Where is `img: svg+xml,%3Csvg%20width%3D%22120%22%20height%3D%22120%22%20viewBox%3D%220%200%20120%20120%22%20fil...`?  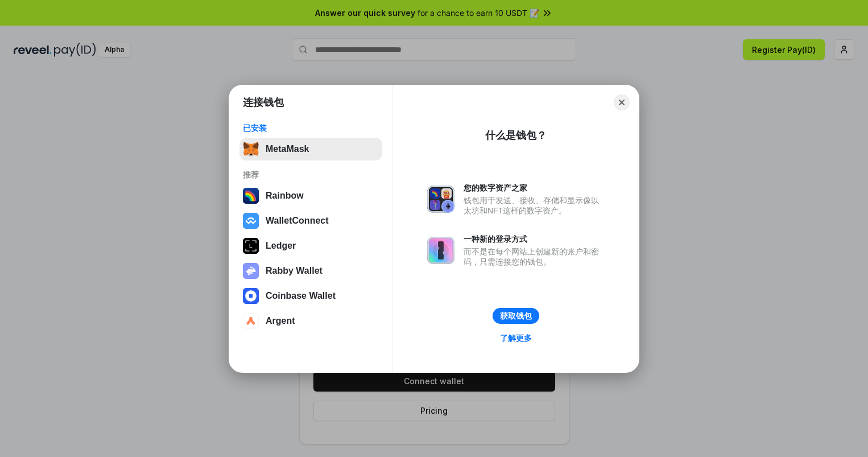 img: svg+xml,%3Csvg%20width%3D%22120%22%20height%3D%22120%22%20viewBox%3D%220%200%20120%20120%22%20fil... is located at coordinates (251, 196).